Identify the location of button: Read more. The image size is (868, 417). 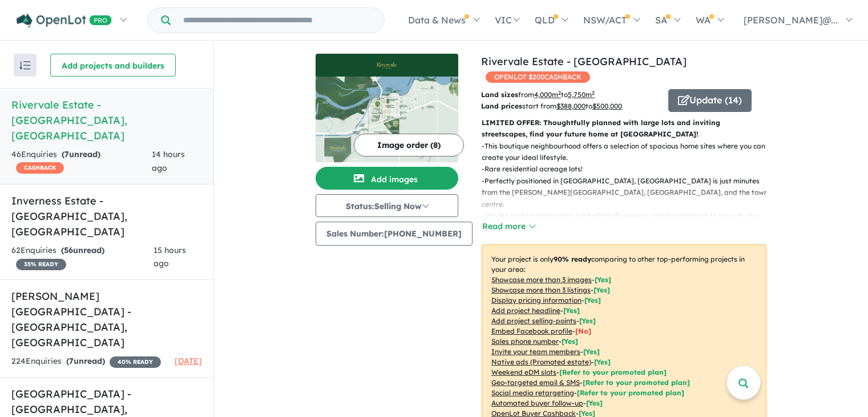
(508, 226).